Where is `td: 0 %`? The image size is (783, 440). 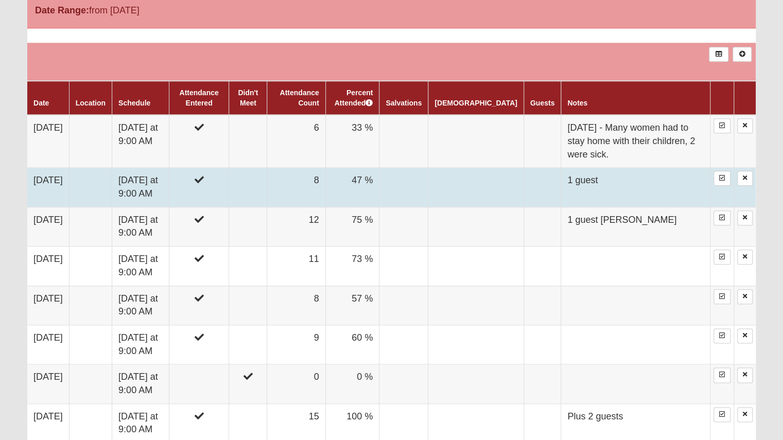
td: 0 % is located at coordinates (352, 384).